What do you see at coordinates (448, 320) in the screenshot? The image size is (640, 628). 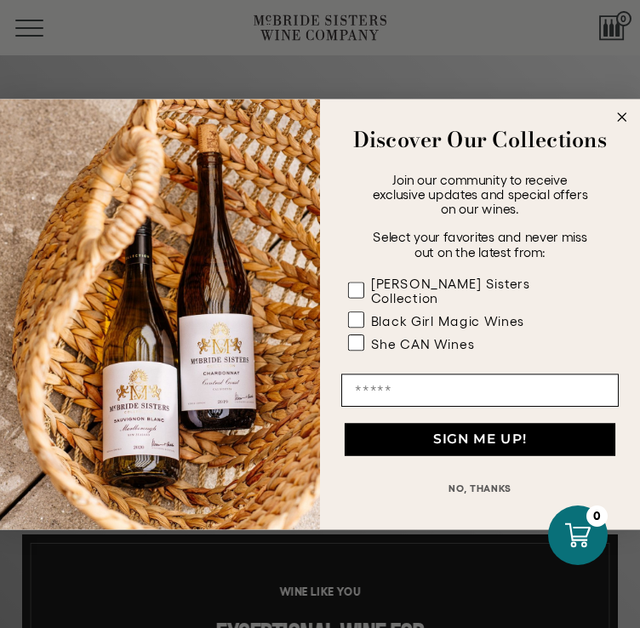 I see `div: Black Girl Magic Wines` at bounding box center [448, 320].